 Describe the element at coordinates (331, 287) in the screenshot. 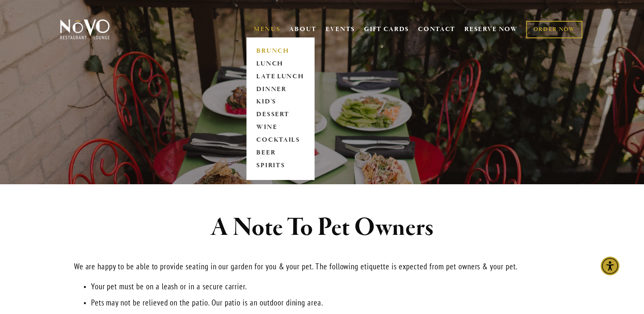

I see `p: Your pet must be on a leash or in a secure carrier.` at that location.